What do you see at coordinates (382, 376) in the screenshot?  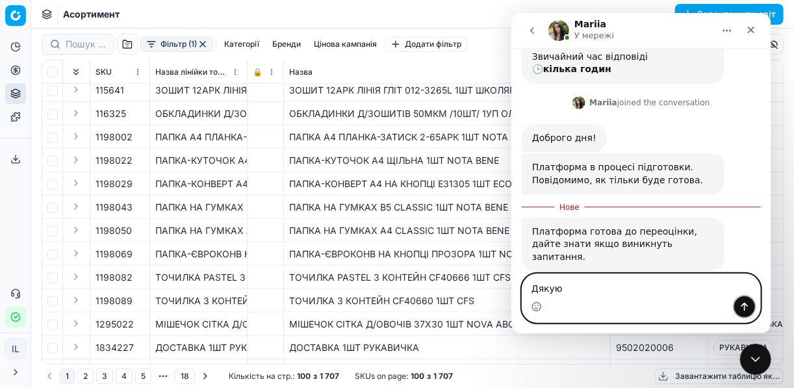 I see `span: SKUs on page :` at bounding box center [382, 376].